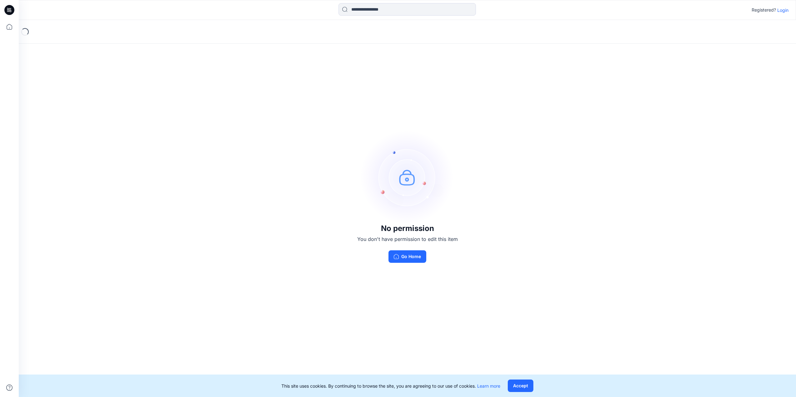  I want to click on h3: No permission, so click(408, 229).